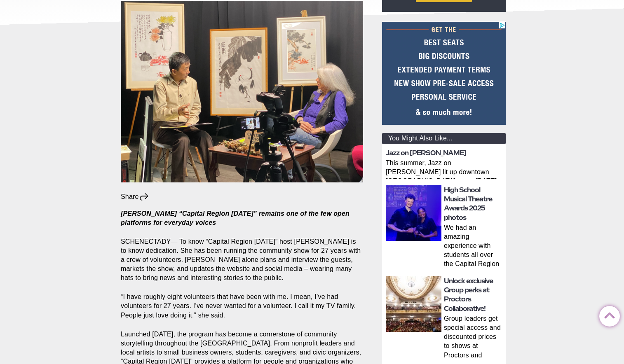  I want to click on img: thumbnail: Unlock exclusive Group perks at Proctors Collaborative!, so click(413, 304).